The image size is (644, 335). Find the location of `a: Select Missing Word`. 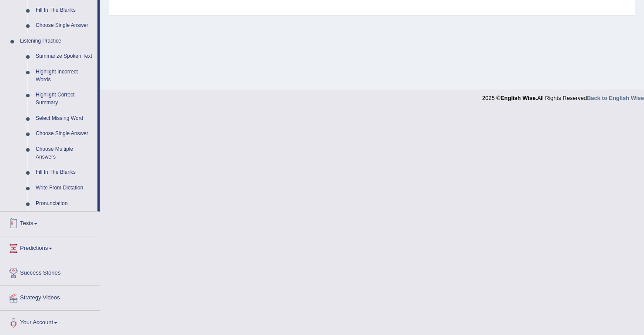

a: Select Missing Word is located at coordinates (65, 119).